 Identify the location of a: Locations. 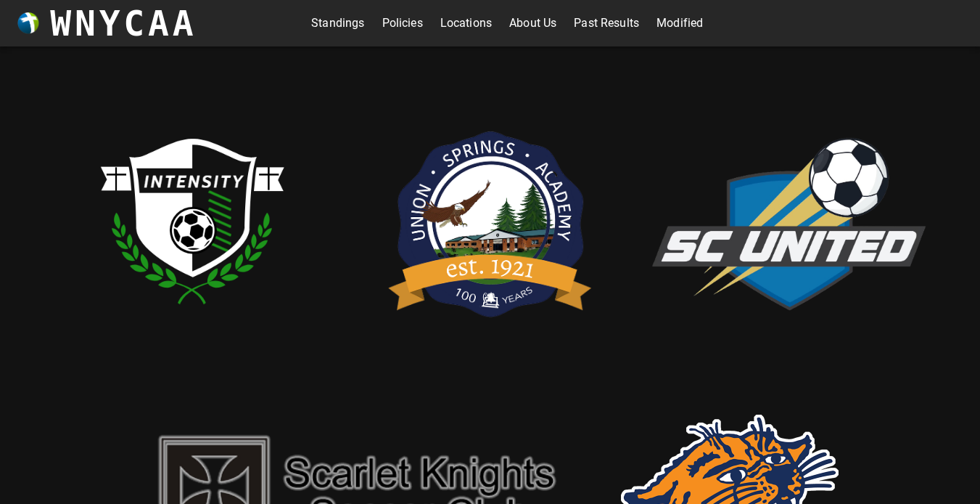
(465, 23).